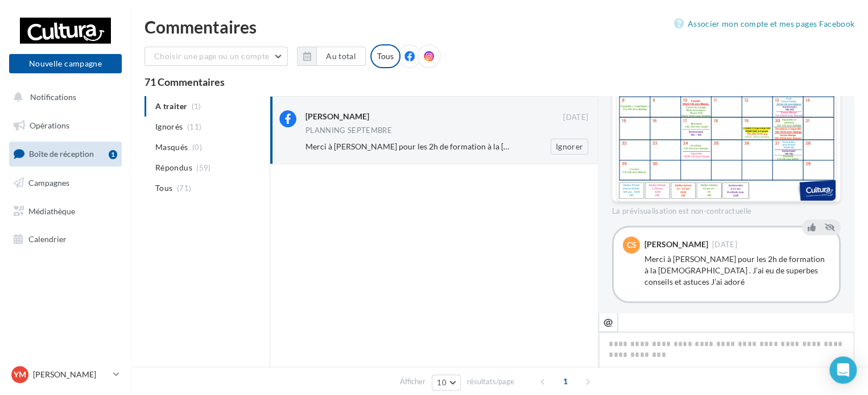 The width and height of the screenshot is (868, 395). I want to click on span: Campagnes, so click(49, 182).